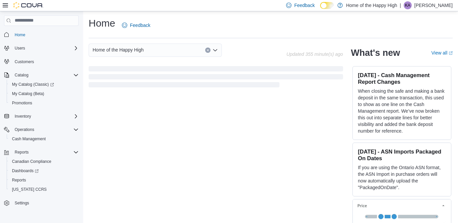  What do you see at coordinates (41, 35) in the screenshot?
I see `button: Home` at bounding box center [41, 35].